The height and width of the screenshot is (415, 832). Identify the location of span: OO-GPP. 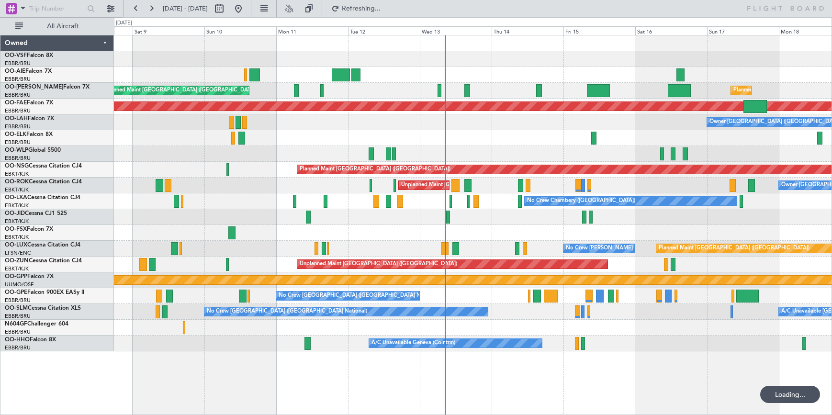
(16, 277).